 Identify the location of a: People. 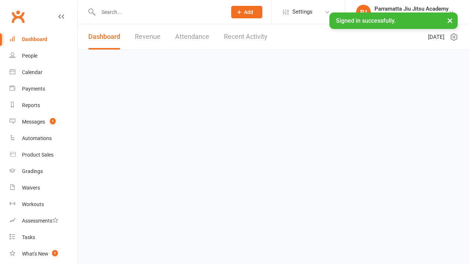
(43, 56).